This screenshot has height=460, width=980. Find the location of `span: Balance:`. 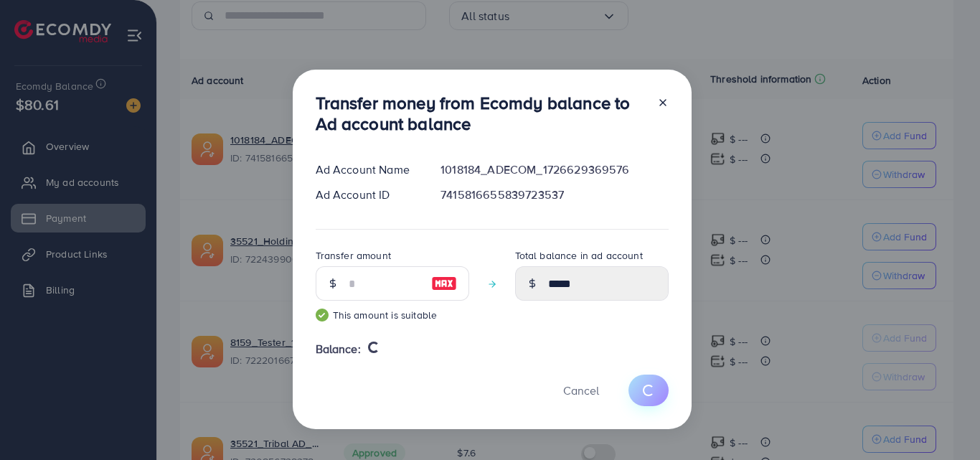

span: Balance: is located at coordinates (338, 349).